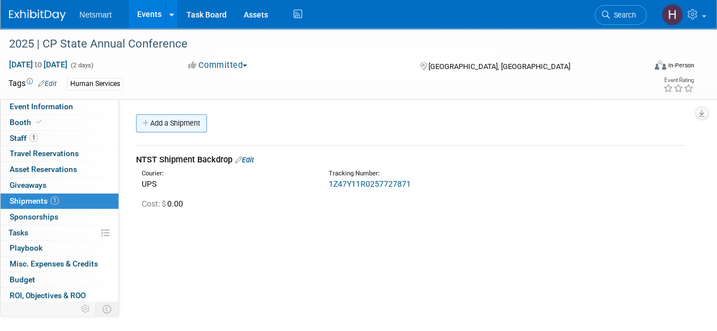 This screenshot has height=331, width=717. Describe the element at coordinates (59, 280) in the screenshot. I see `a: Budget` at that location.